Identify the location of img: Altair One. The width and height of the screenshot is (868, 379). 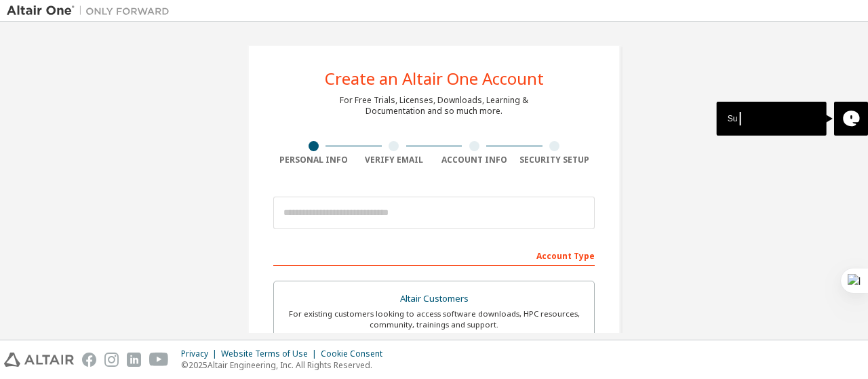
(92, 11).